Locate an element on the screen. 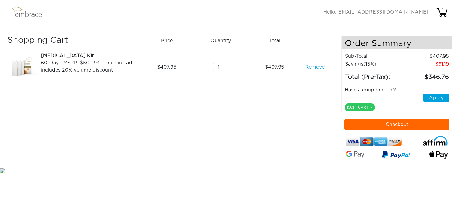  h4: Order Summary is located at coordinates (397, 42).